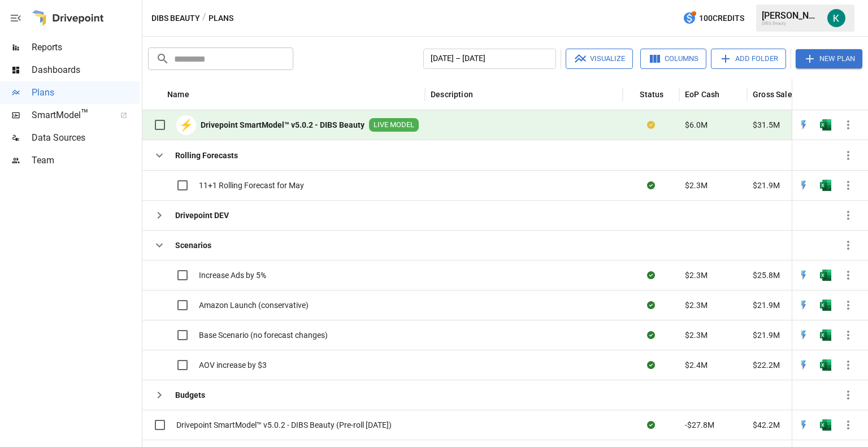  Describe the element at coordinates (451, 94) in the screenshot. I see `div: Description` at that location.